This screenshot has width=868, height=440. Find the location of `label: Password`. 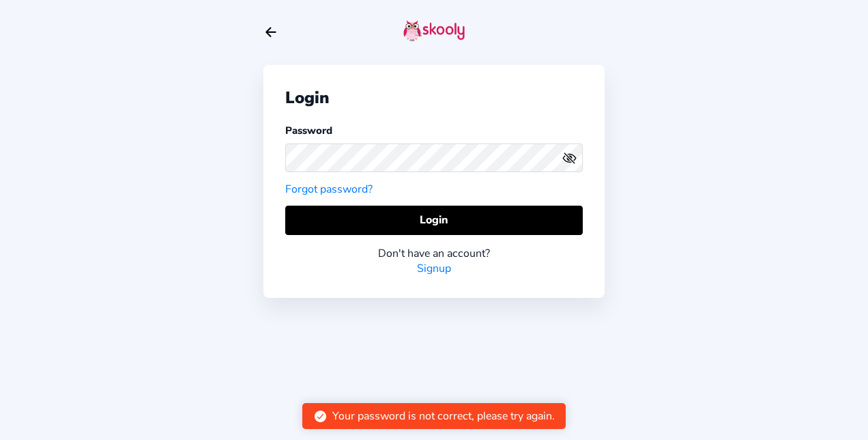

label: Password is located at coordinates (308, 130).